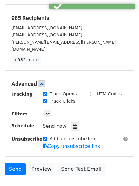  What do you see at coordinates (69, 18) in the screenshot?
I see `h5: 985 Recipients` at bounding box center [69, 18].